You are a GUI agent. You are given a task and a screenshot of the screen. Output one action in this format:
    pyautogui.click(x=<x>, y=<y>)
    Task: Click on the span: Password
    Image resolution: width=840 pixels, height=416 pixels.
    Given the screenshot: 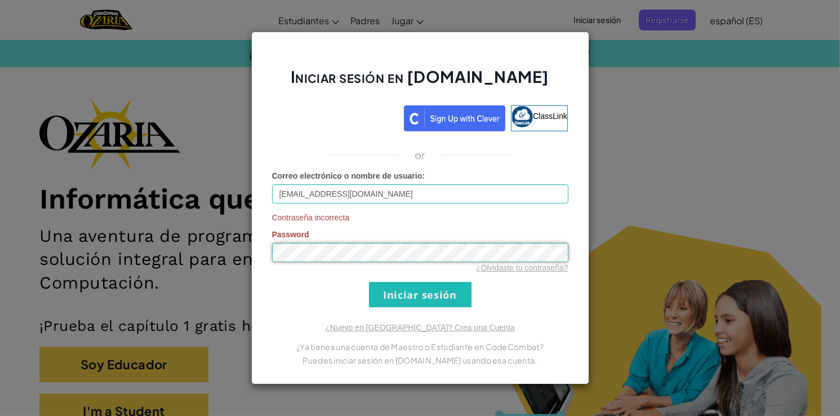 What is the action you would take?
    pyautogui.click(x=291, y=234)
    